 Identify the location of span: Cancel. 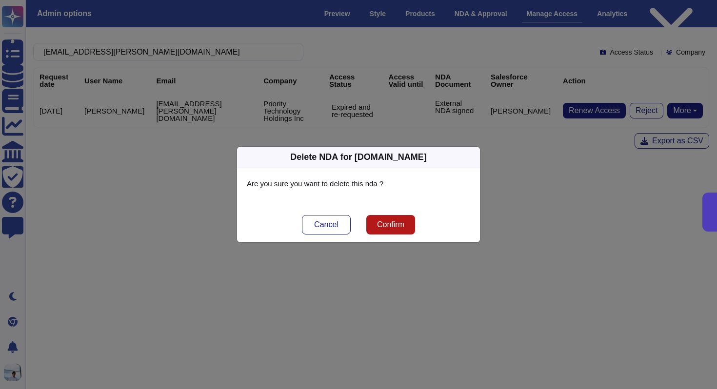
(326, 225).